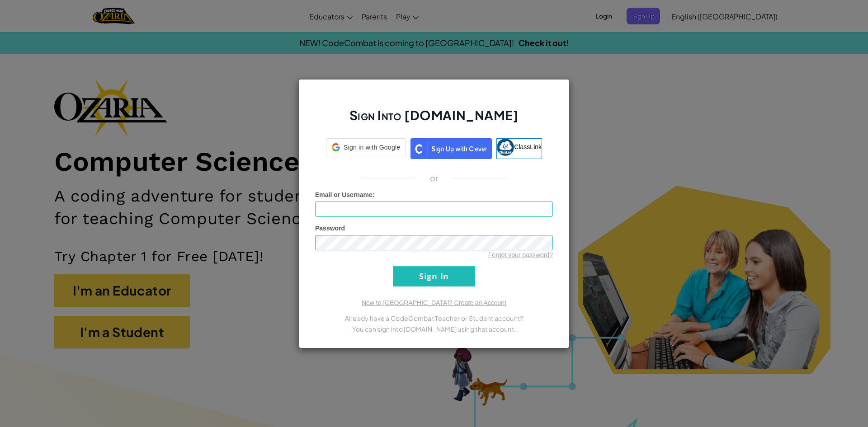 Image resolution: width=868 pixels, height=427 pixels. What do you see at coordinates (366, 149) in the screenshot?
I see `a: Sign in with Google` at bounding box center [366, 149].